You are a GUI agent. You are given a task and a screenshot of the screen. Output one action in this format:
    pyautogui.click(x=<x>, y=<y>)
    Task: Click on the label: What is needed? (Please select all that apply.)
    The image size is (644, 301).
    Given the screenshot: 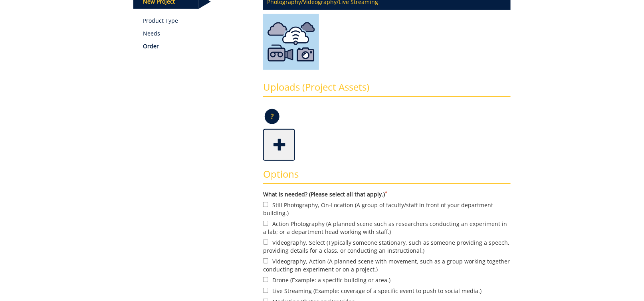 What is the action you would take?
    pyautogui.click(x=387, y=194)
    